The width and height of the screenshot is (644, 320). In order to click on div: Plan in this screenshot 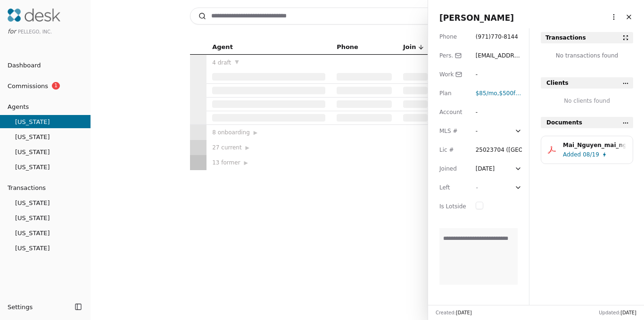, I will do `click(453, 93)`.